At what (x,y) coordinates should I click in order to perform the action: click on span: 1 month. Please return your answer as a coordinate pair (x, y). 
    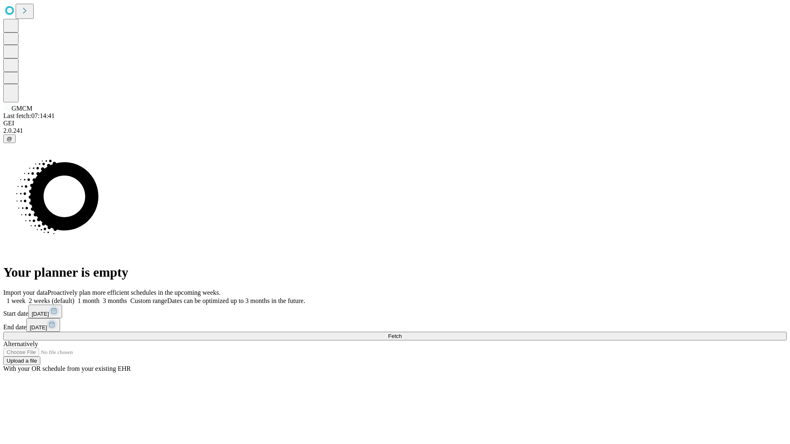
    Looking at the image, I should click on (88, 301).